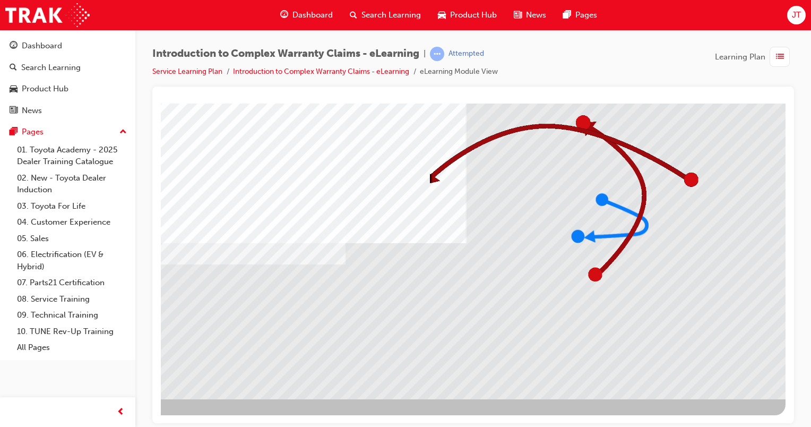  What do you see at coordinates (285, 54) in the screenshot?
I see `span: Introduction to Complex Warranty Claims - eLearning` at bounding box center [285, 54].